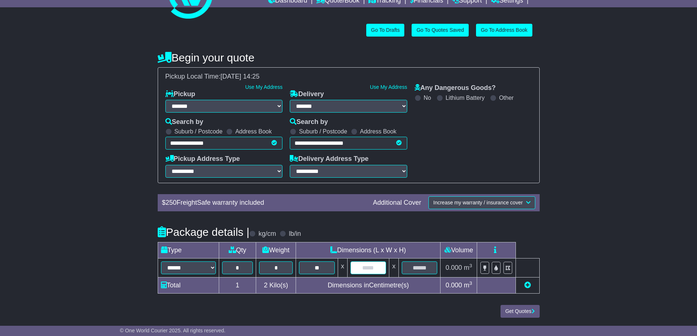 The height and width of the screenshot is (336, 697). I want to click on td: Qty, so click(238, 250).